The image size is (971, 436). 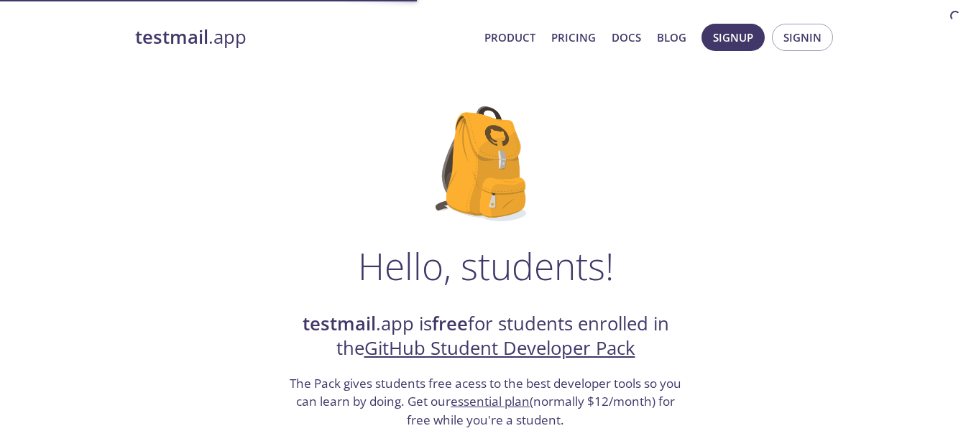 I want to click on a: Blog, so click(x=671, y=37).